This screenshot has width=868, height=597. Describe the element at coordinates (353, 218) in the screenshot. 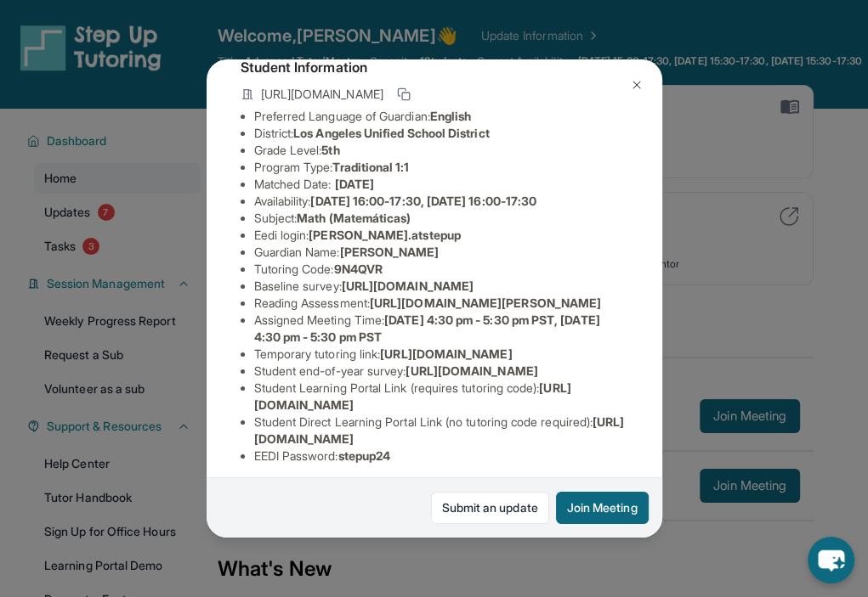

I see `span: Math (Matemáticas)` at that location.